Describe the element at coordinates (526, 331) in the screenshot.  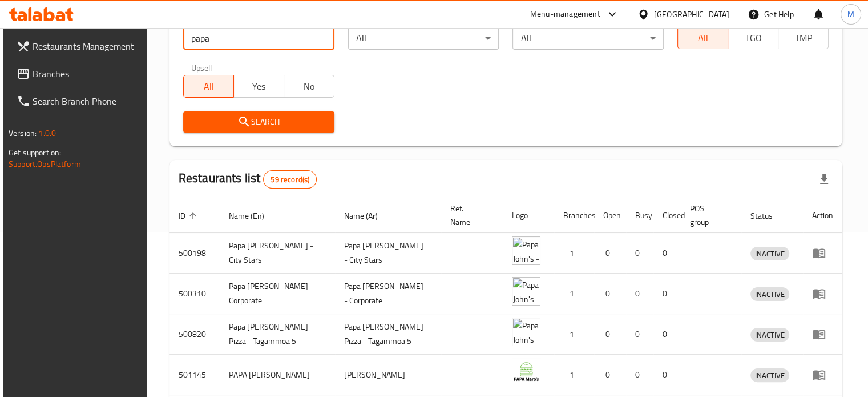
I see `img: Papa John's Pizza - Tagammoa 5` at that location.